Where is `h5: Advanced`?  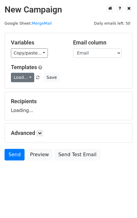 h5: Advanced is located at coordinates (69, 133).